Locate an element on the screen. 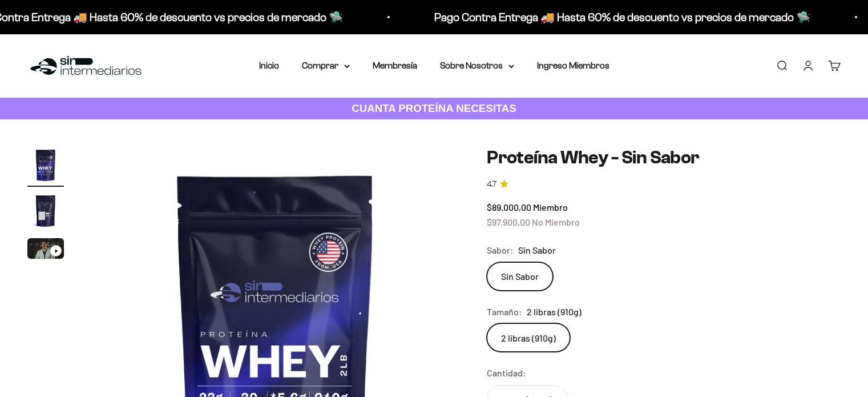 The height and width of the screenshot is (397, 868). p: Pago Contra Entrega 🚚 Hasta 60% de descuento vs precios de mercado 🛸 is located at coordinates (559, 17).